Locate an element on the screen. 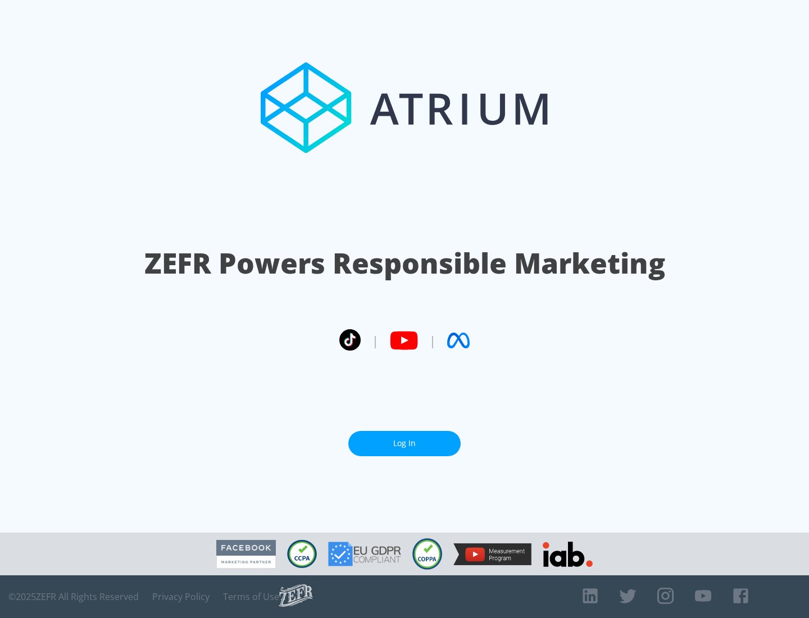 The image size is (809, 618). img: Facebook Marketing Partner is located at coordinates (246, 554).